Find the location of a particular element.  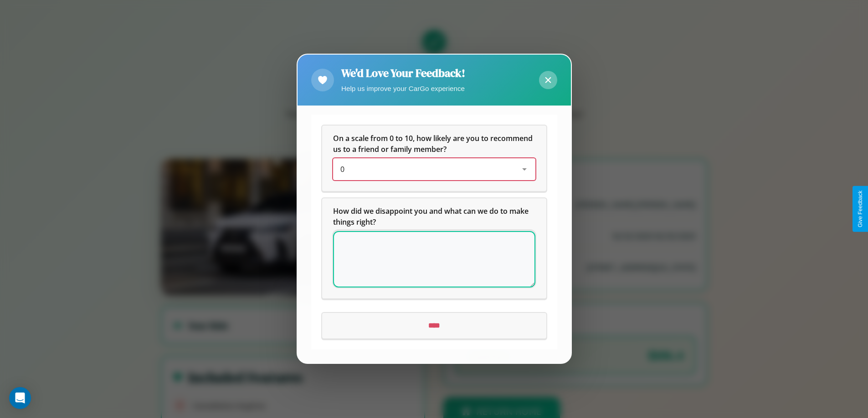

div: Open Intercom Messenger is located at coordinates (20, 398).